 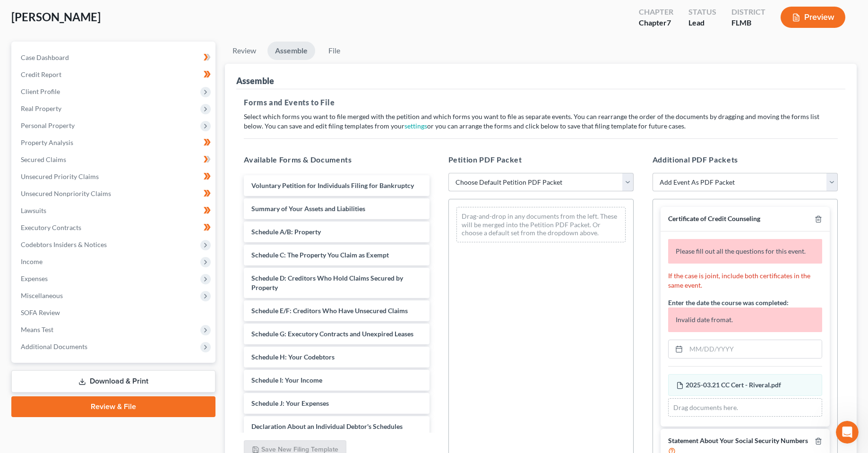 What do you see at coordinates (34, 278) in the screenshot?
I see `span: Expenses` at bounding box center [34, 278].